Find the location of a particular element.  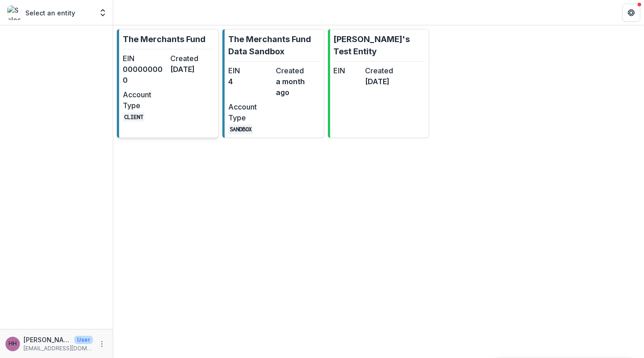

dd: 4 is located at coordinates (250, 81).